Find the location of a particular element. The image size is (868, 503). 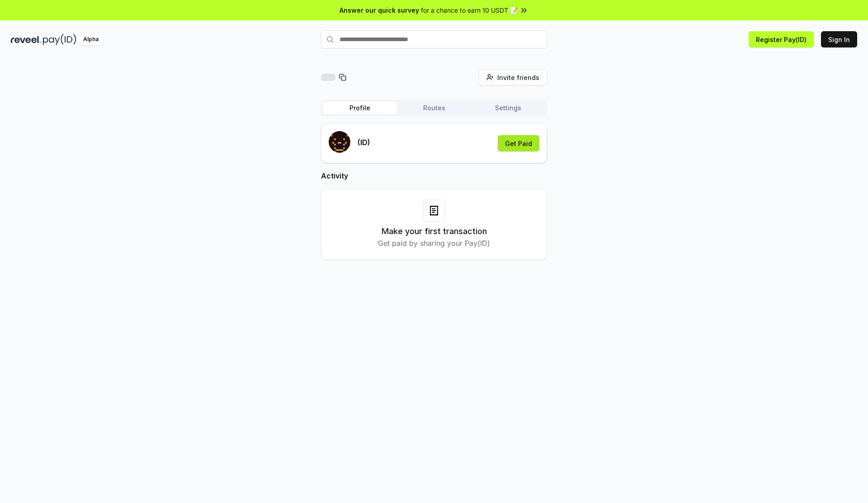

img: pay_id is located at coordinates (60, 39).